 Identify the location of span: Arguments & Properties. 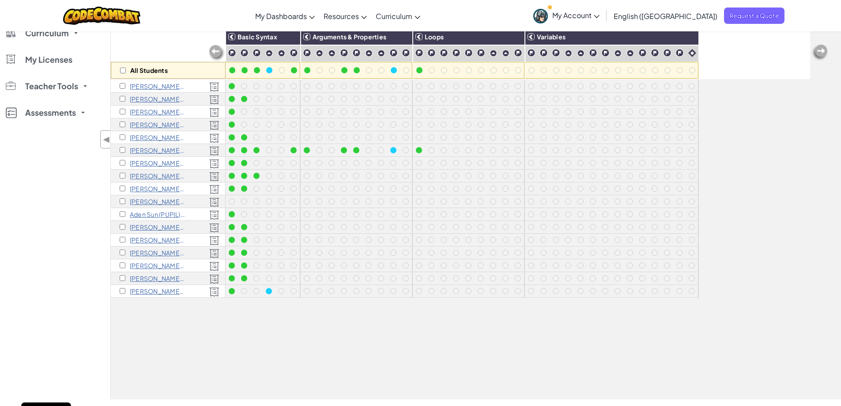
(349, 37).